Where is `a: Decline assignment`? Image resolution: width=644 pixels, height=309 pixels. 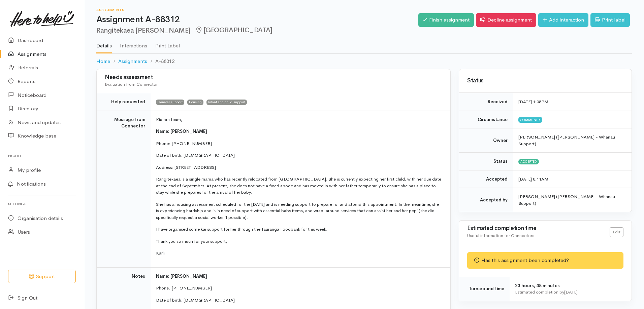 a: Decline assignment is located at coordinates (506, 20).